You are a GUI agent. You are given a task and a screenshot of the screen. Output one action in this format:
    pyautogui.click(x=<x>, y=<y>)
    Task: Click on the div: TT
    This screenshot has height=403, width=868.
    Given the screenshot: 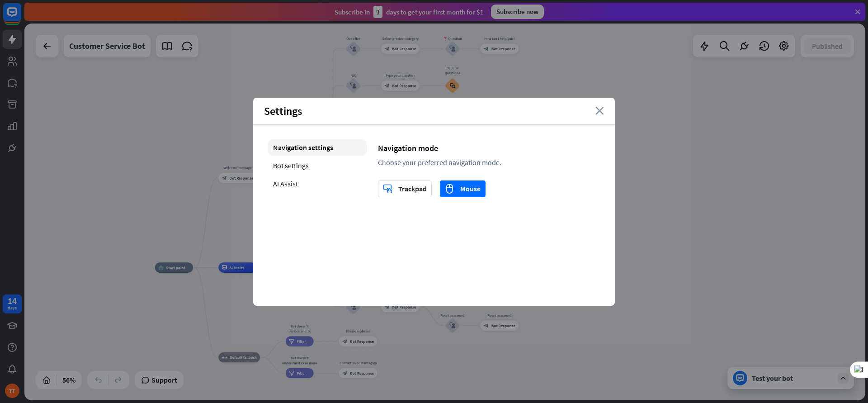 What is the action you would take?
    pyautogui.click(x=12, y=391)
    